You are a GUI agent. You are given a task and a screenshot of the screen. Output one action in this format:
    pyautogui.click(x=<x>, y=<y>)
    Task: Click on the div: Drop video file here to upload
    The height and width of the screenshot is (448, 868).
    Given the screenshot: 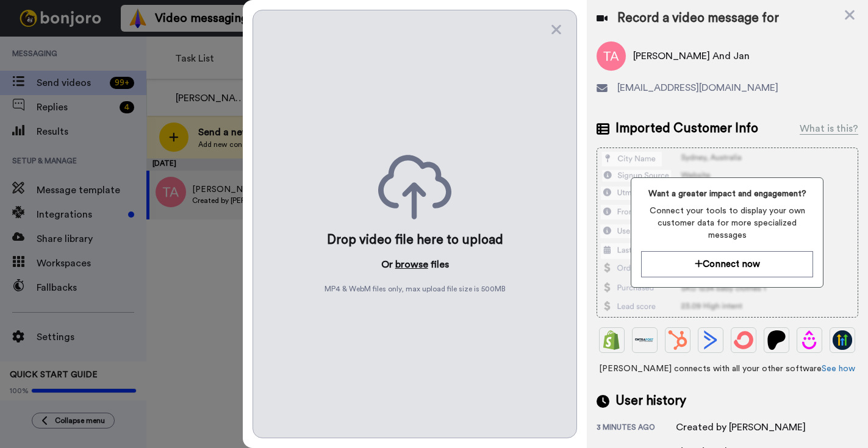 What is the action you would take?
    pyautogui.click(x=415, y=240)
    